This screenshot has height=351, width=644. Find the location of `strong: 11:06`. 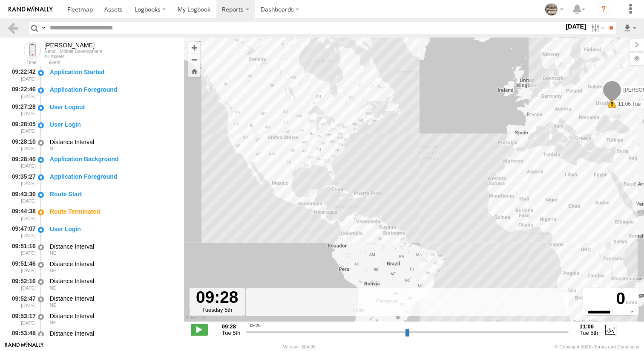

strong: 11:06 is located at coordinates (589, 326).